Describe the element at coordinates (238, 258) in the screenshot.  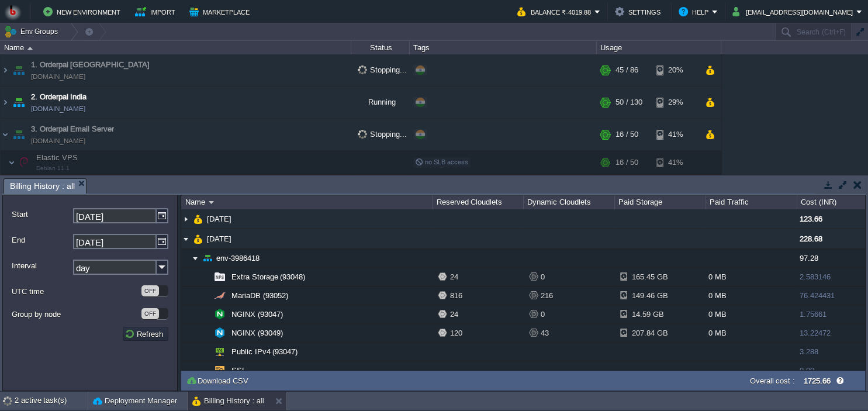
I see `a: env-3986418` at that location.